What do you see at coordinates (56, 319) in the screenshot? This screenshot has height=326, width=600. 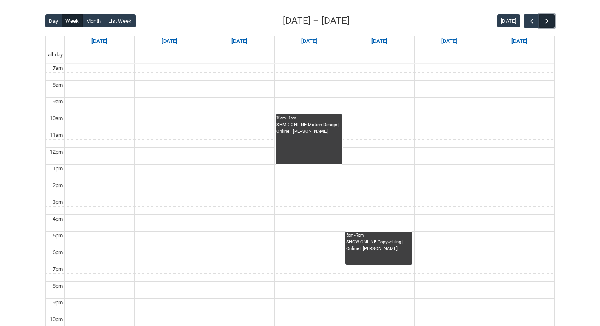 I see `div: 10pm` at bounding box center [56, 319].